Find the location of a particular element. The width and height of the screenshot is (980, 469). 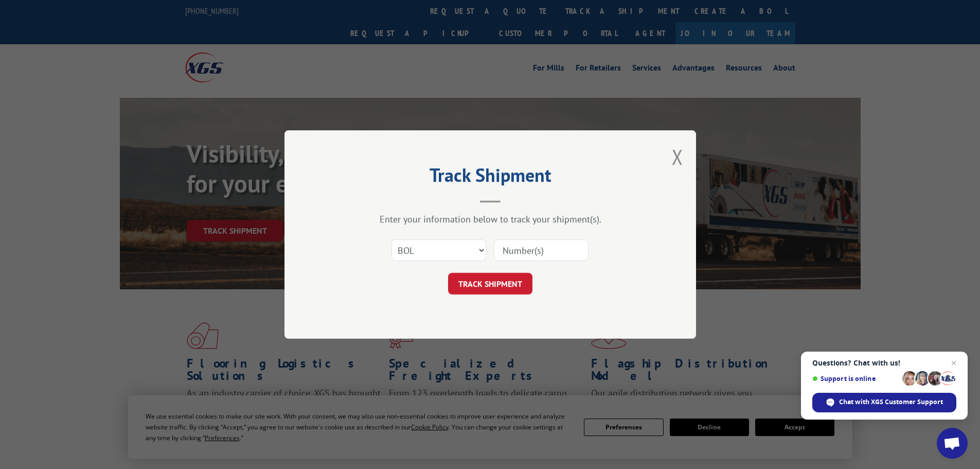

div: Open chat is located at coordinates (953, 443).